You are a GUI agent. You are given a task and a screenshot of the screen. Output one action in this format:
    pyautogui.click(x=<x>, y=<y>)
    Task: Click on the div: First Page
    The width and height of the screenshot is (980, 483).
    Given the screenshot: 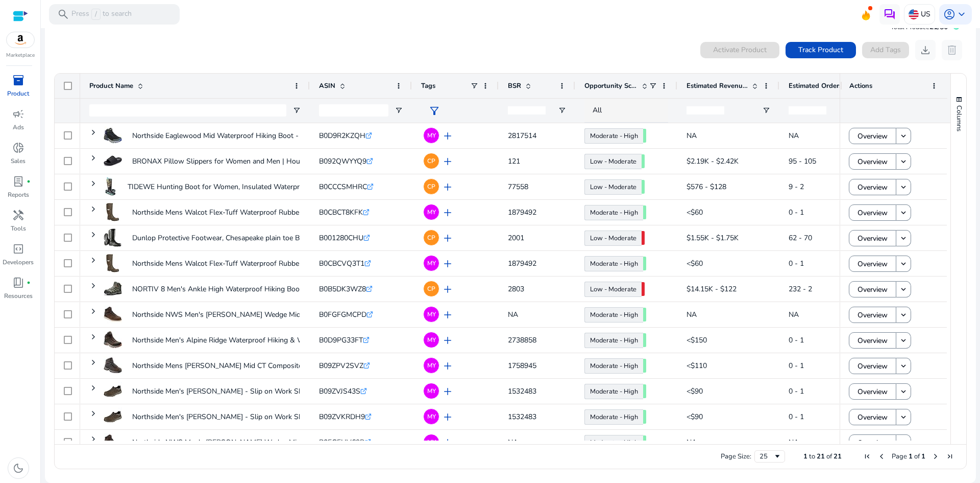 What is the action you would take?
    pyautogui.click(x=867, y=456)
    